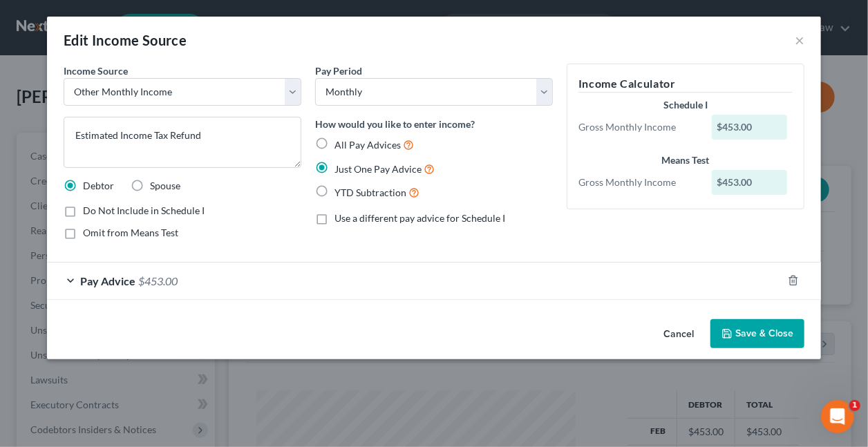 The height and width of the screenshot is (447, 868). What do you see at coordinates (144, 210) in the screenshot?
I see `span: Do Not Include in Schedule I` at bounding box center [144, 210].